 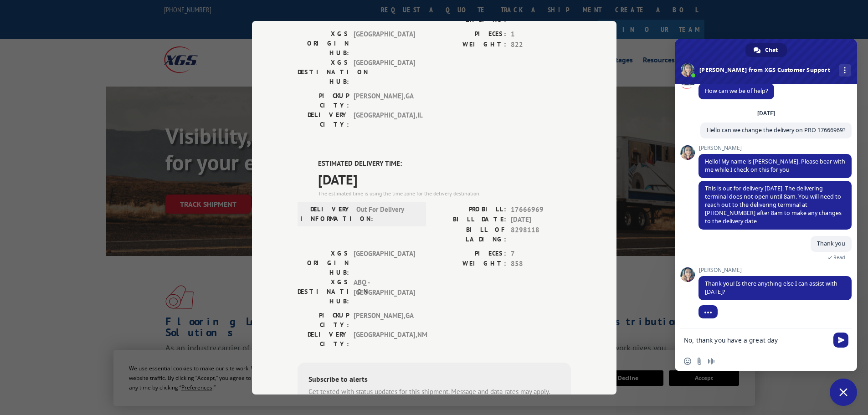 I want to click on span: Send, so click(x=841, y=340).